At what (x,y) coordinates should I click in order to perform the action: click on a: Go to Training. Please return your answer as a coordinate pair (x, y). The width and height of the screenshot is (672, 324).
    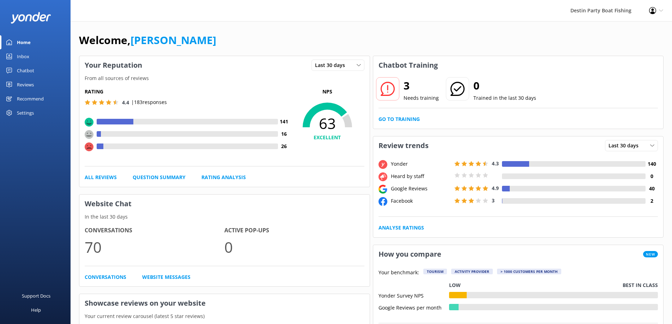
    Looking at the image, I should click on (399, 119).